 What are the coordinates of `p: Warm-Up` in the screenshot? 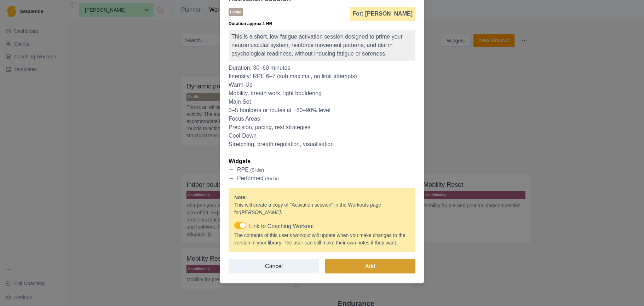 It's located at (322, 84).